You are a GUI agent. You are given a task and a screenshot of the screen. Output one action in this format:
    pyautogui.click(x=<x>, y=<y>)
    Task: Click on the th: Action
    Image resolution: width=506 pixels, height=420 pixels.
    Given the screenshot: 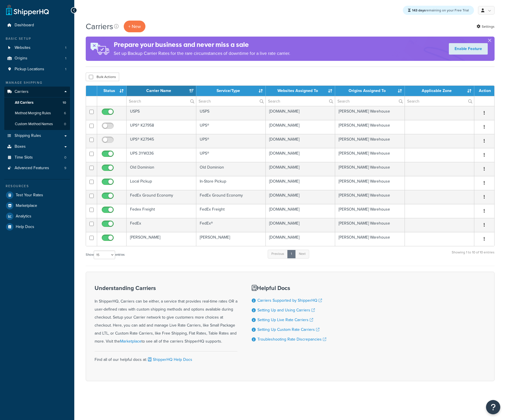 What is the action you would take?
    pyautogui.click(x=485, y=91)
    